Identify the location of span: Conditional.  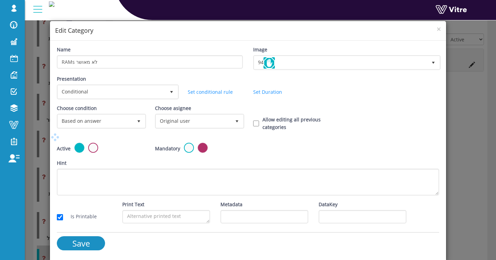
(112, 92).